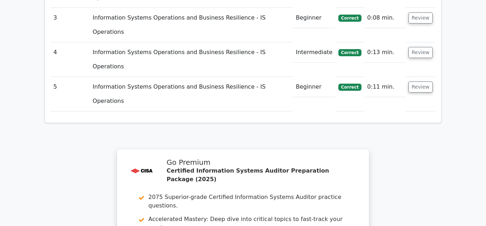 The image size is (486, 226). What do you see at coordinates (385, 87) in the screenshot?
I see `td: 0:11 min.` at bounding box center [385, 87].